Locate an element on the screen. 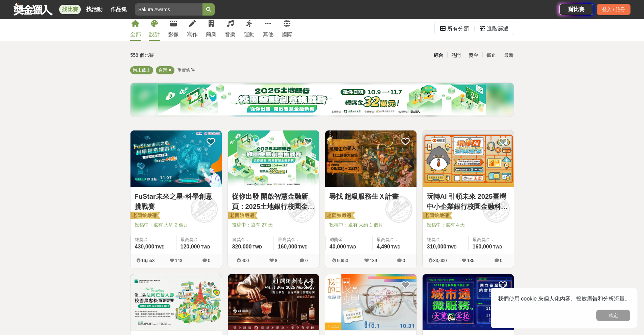 Image resolution: width=644 pixels, height=335 pixels. span: 33,600 is located at coordinates (440, 260).